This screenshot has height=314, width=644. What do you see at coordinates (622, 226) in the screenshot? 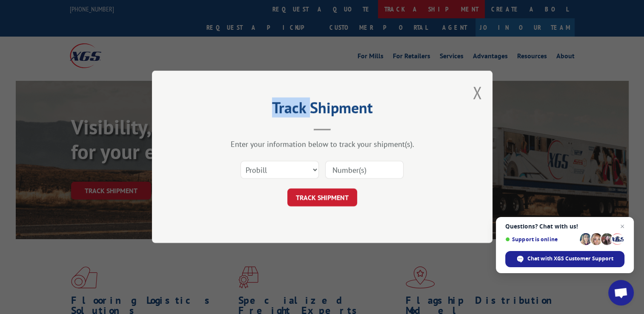
I see `span: Close chat` at bounding box center [622, 226].